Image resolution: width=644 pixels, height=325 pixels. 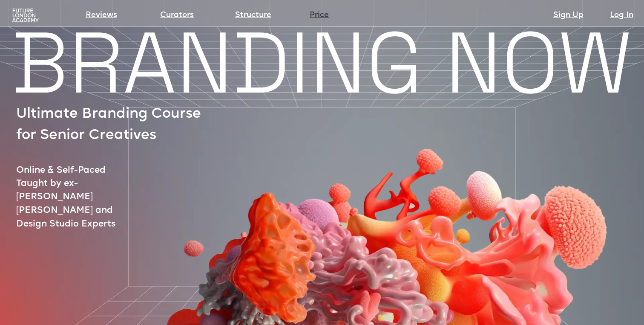 What do you see at coordinates (568, 15) in the screenshot?
I see `a: Sign Up` at bounding box center [568, 15].